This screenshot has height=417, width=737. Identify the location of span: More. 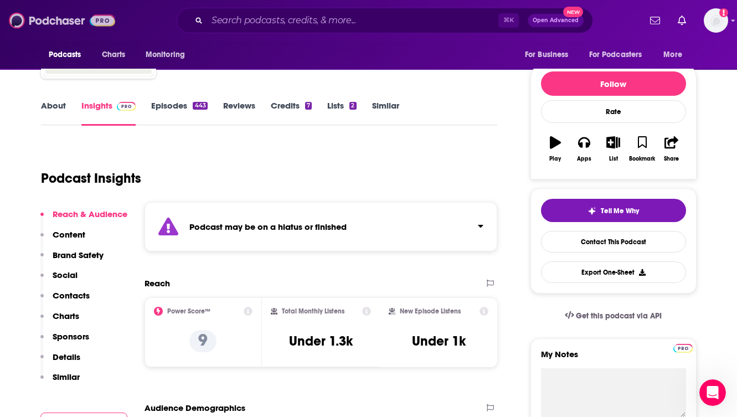
(673, 55).